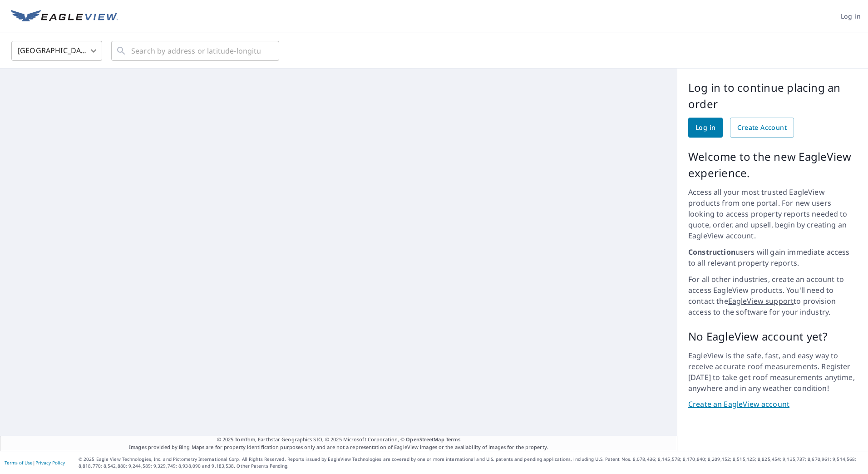 This screenshot has width=868, height=474. Describe the element at coordinates (453, 439) in the screenshot. I see `a: Terms` at that location.